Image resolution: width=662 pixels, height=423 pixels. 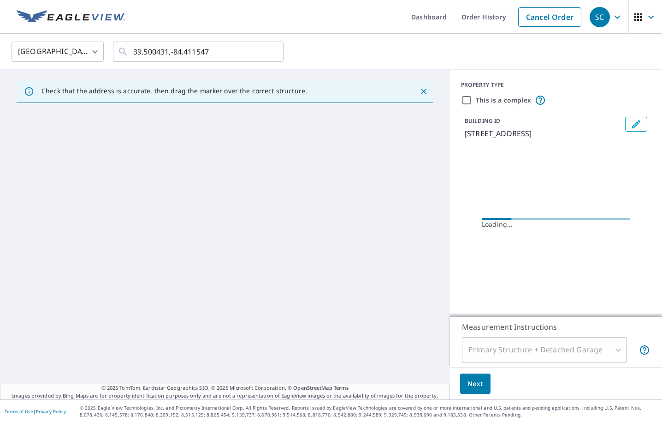 What do you see at coordinates (369, 411) in the screenshot?
I see `p: © 2025 Eagle View Technologies, Inc. and Pictometry International Corp. All Rights Reserved. Repo...` at bounding box center [369, 411].